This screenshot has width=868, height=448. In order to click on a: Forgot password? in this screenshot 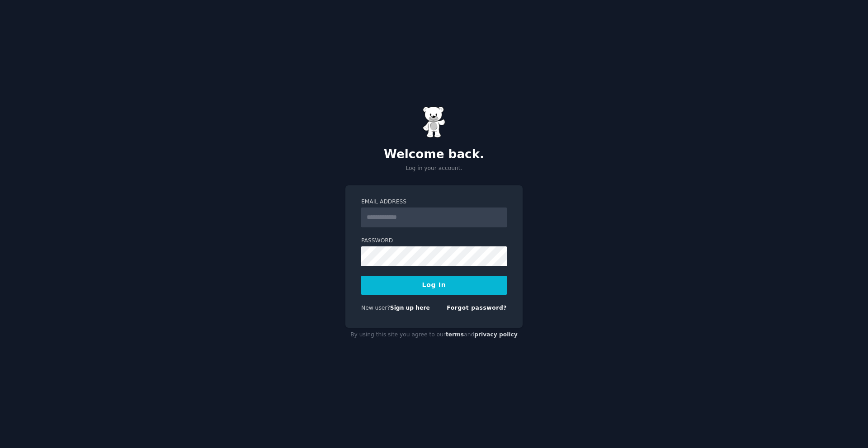, I will do `click(476, 308)`.